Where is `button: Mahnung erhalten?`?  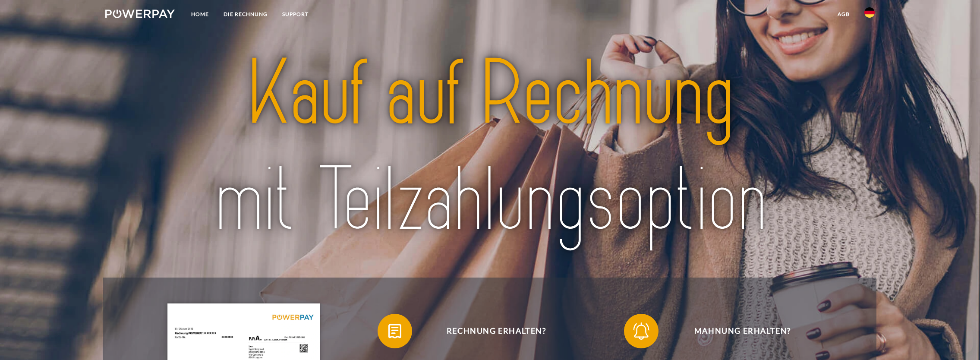
button: Mahnung erhalten? is located at coordinates (737, 331).